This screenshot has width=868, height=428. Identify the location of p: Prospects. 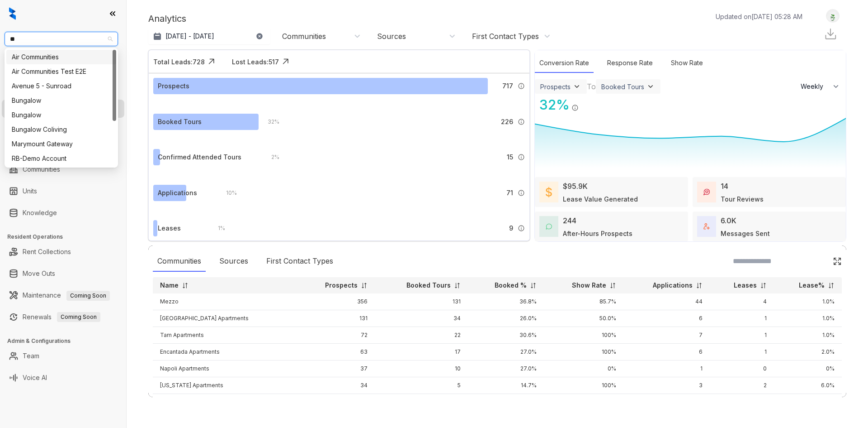
(341, 285).